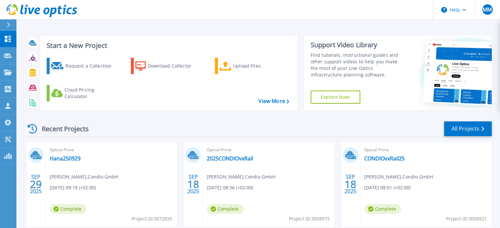 This screenshot has height=228, width=500. What do you see at coordinates (91, 93) in the screenshot?
I see `div: Cloud Pricing Calculator` at bounding box center [91, 93].